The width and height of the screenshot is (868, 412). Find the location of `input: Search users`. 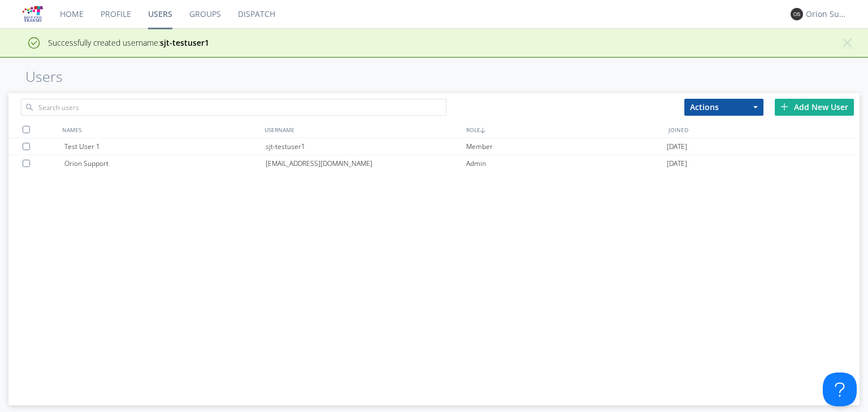

input: Search users is located at coordinates (233, 107).